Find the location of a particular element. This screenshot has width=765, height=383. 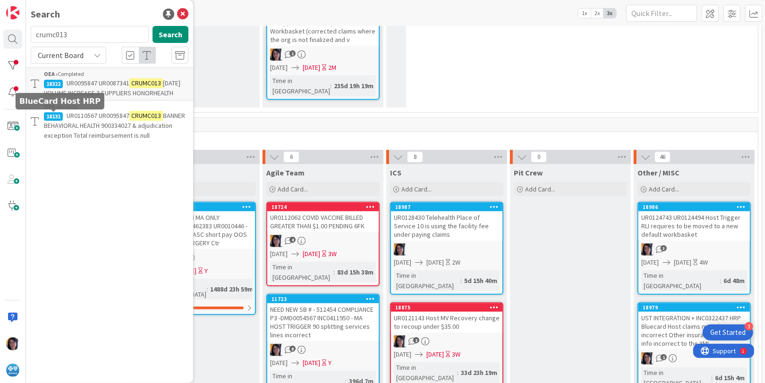

div: UST INTEGRATION + INC0322437 HRP Bluecard Host claims mapping incorrect Other insurance Payments ... is located at coordinates (694, 331).